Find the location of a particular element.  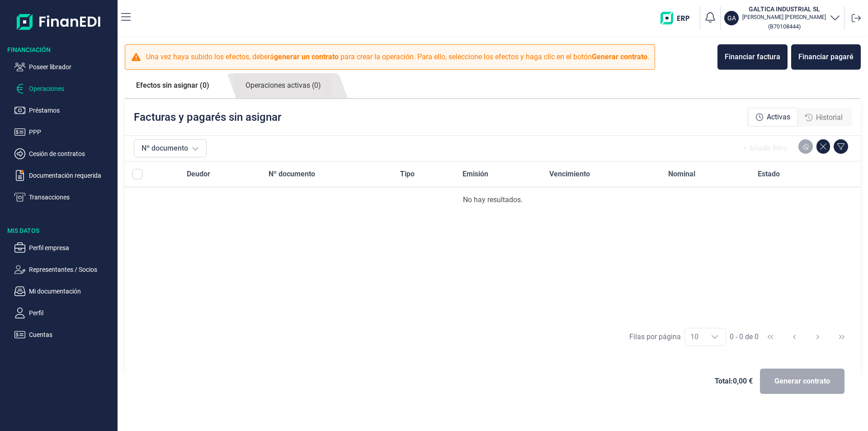

p: Una vez haya subido los efectos, deberá para crear la operación. Para ello, seleccione los efecto... is located at coordinates (397, 57).